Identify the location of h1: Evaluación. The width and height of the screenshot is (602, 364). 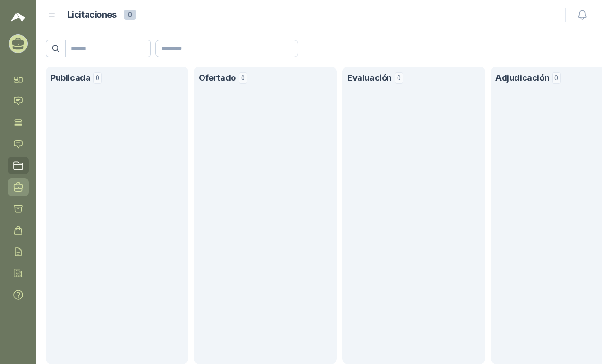
(369, 78).